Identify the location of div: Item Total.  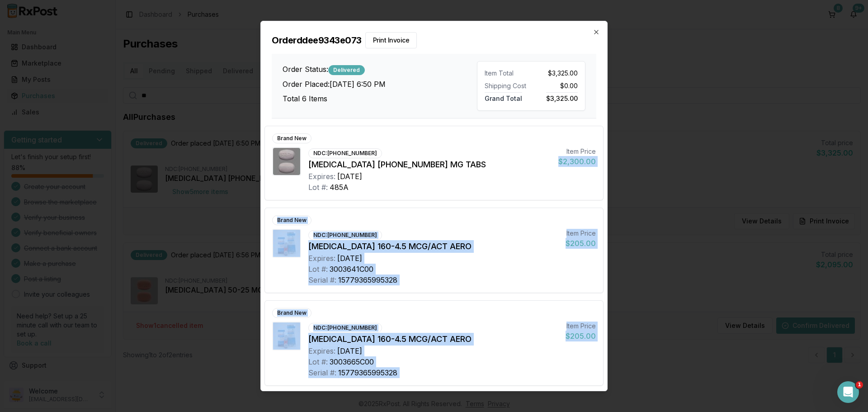
(506, 73).